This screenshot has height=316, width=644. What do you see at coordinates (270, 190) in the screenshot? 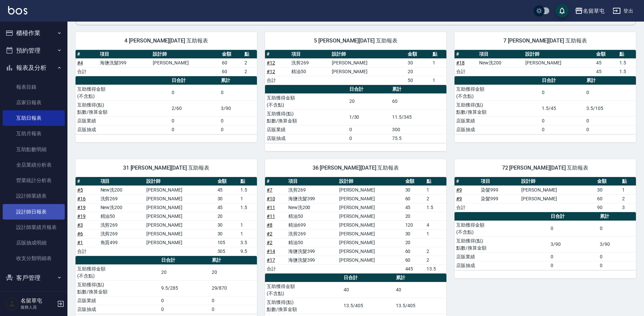
I see `a: #7` at bounding box center [270, 190].